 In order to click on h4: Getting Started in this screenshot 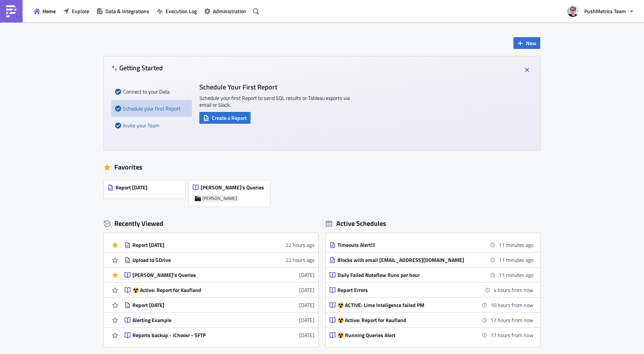, I will do `click(137, 68)`.